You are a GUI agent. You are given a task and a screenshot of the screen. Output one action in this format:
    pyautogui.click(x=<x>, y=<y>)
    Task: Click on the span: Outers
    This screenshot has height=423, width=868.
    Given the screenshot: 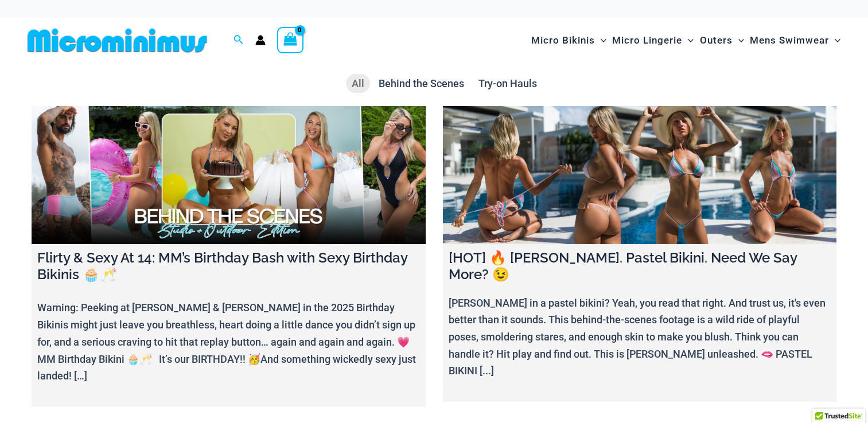 What is the action you would take?
    pyautogui.click(x=716, y=40)
    